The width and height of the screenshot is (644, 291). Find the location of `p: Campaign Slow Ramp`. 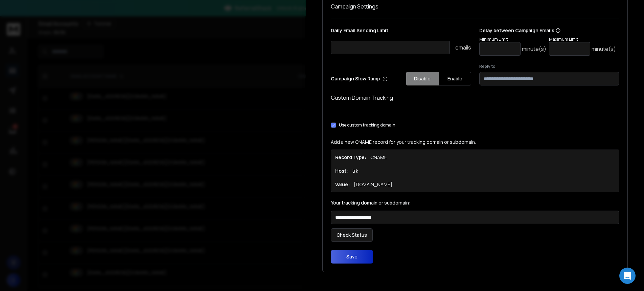

p: Campaign Slow Ramp is located at coordinates (359, 79).